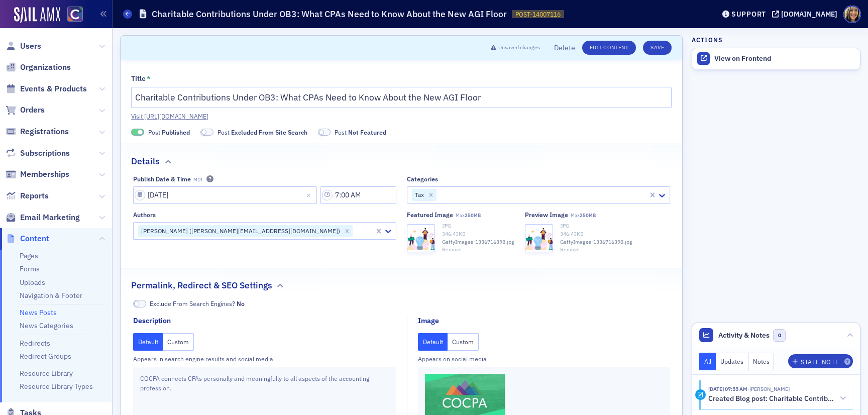 Image resolution: width=868 pixels, height=415 pixels. I want to click on span: MDT, so click(198, 180).